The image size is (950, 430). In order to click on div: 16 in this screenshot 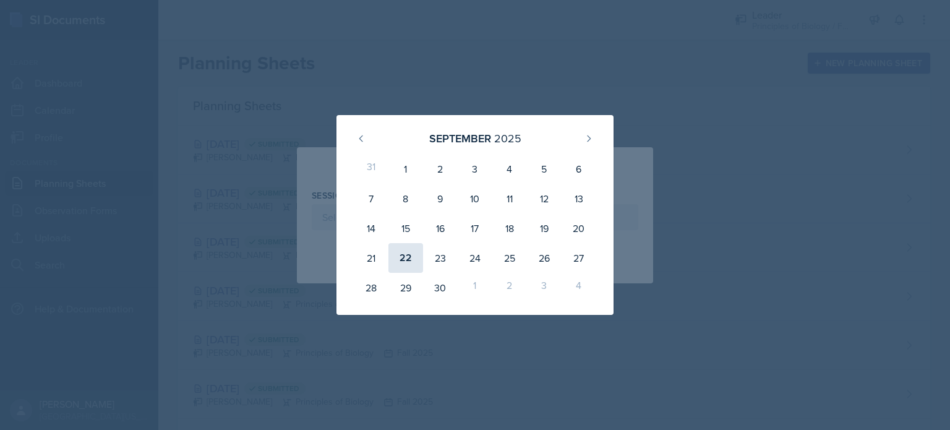, I will do `click(440, 228)`.